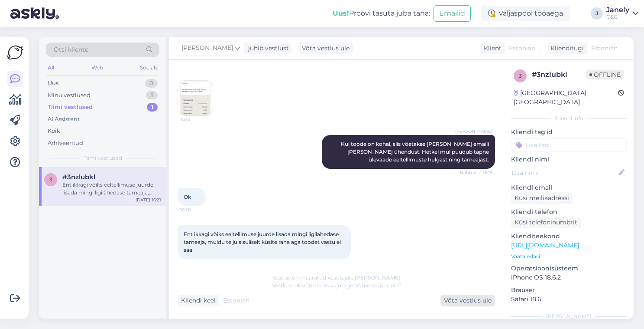 The height and width of the screenshot is (329, 644). What do you see at coordinates (51, 68) in the screenshot?
I see `div: All` at bounding box center [51, 68].